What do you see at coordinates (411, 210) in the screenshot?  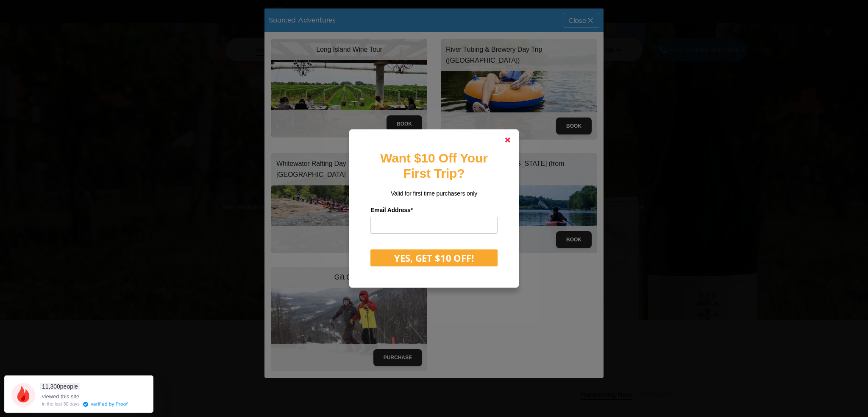 I see `span: Required` at bounding box center [411, 210].